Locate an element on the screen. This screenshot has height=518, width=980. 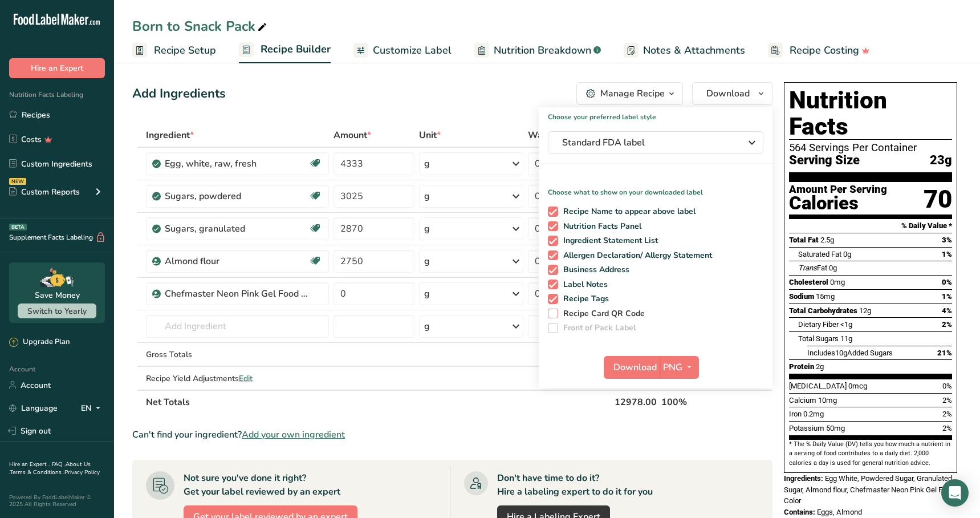
span: 23g is located at coordinates (941, 160).